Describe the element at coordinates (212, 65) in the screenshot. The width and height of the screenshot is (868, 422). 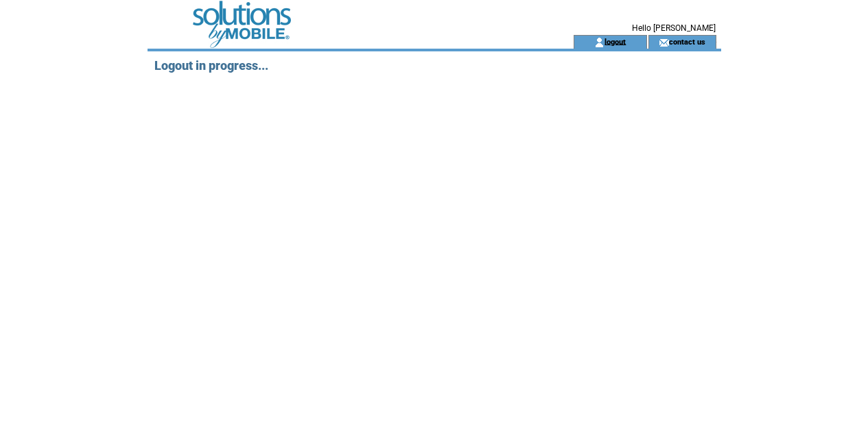
I see `span: Logout in progress...` at that location.